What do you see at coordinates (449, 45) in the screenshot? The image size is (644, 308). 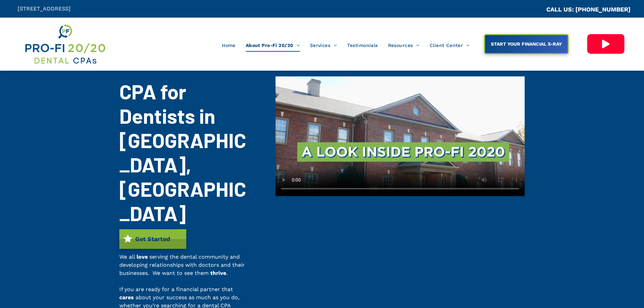 I see `a: Client Center` at bounding box center [449, 45].